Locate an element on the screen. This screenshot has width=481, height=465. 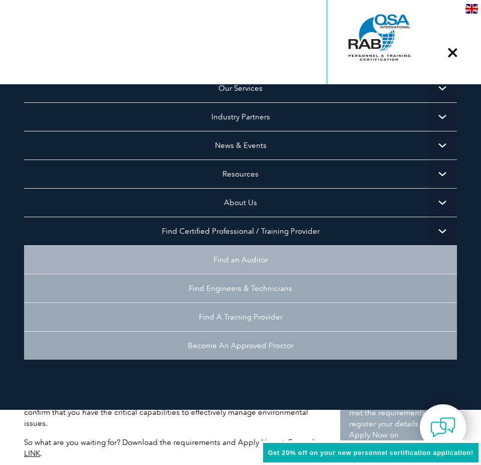
a: Resources is located at coordinates (241, 173).